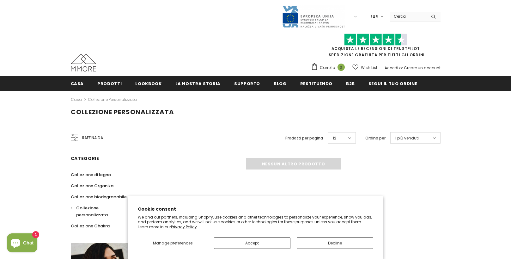 The width and height of the screenshot is (511, 259). What do you see at coordinates (369, 68) in the screenshot?
I see `span: Wish List` at bounding box center [369, 68].